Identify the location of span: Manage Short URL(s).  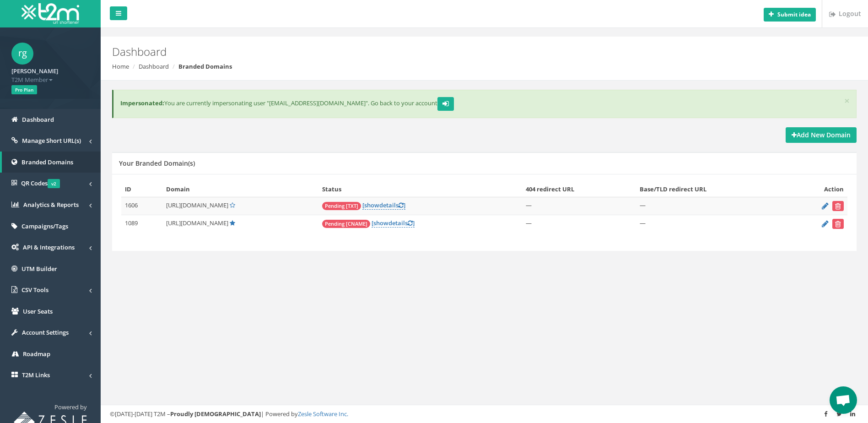
(51, 140).